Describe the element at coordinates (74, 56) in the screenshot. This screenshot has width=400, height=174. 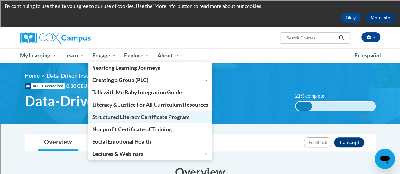
I see `span: Learn` at that location.